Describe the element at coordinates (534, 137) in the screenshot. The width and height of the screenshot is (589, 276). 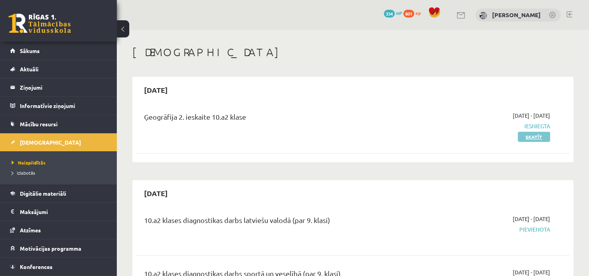
I see `a: Skatīt` at that location.